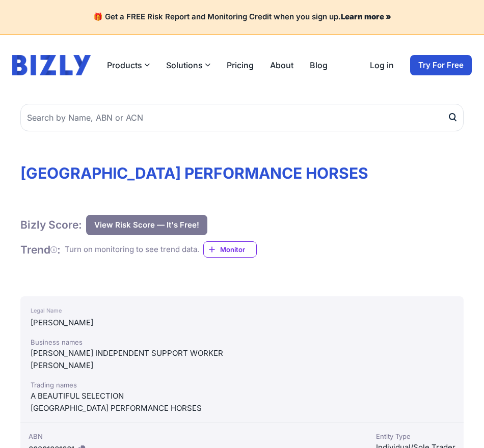 The image size is (484, 448). I want to click on h1: Bizly Score:, so click(51, 225).